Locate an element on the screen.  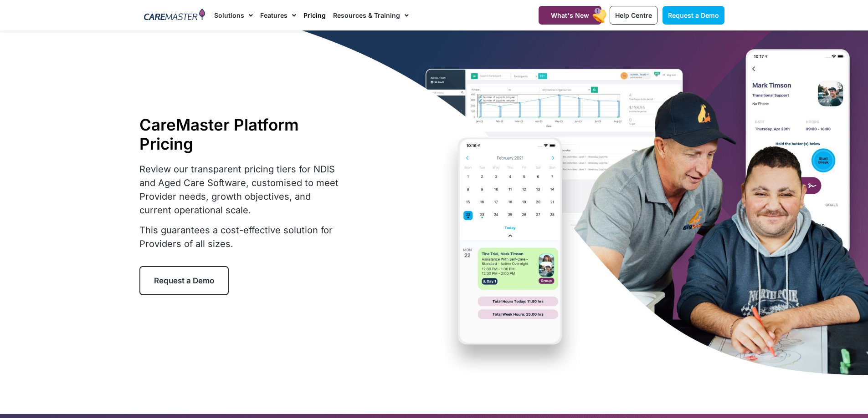
a: Help Centre is located at coordinates (633, 15).